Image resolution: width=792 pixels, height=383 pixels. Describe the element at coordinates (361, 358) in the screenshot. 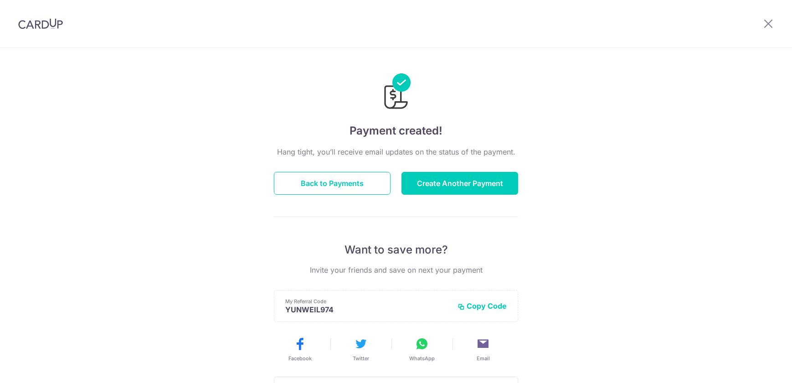

I see `span: Twitter` at that location.